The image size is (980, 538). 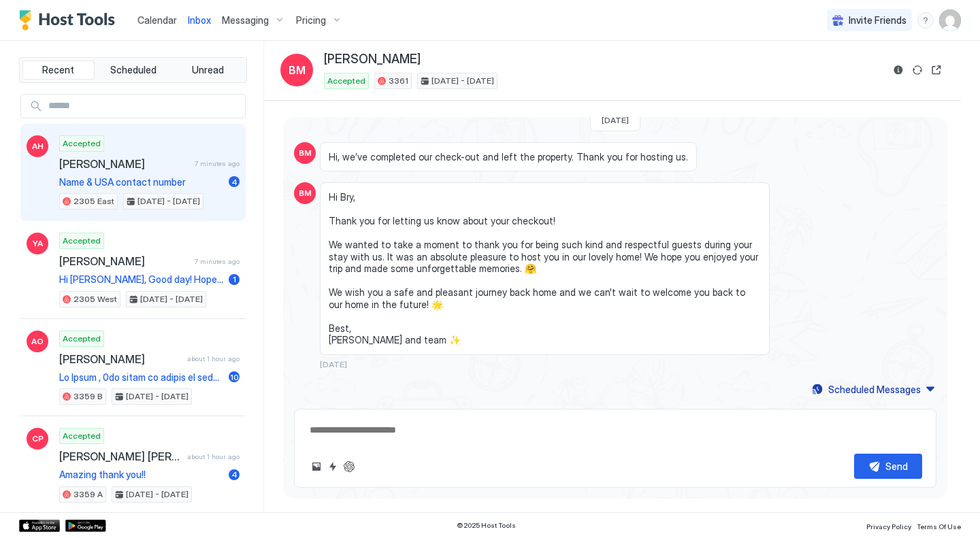 What do you see at coordinates (141, 475) in the screenshot?
I see `span: Amazing thank you!!` at bounding box center [141, 475].